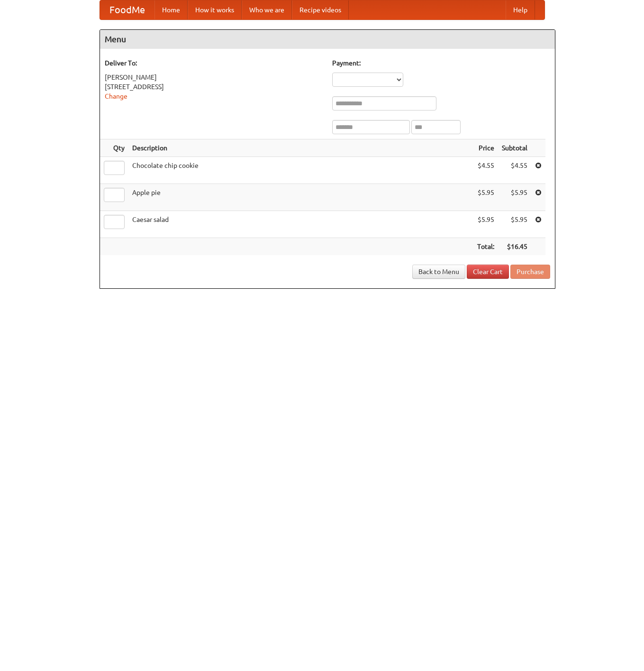 The width and height of the screenshot is (644, 671). I want to click on th: Qty, so click(114, 148).